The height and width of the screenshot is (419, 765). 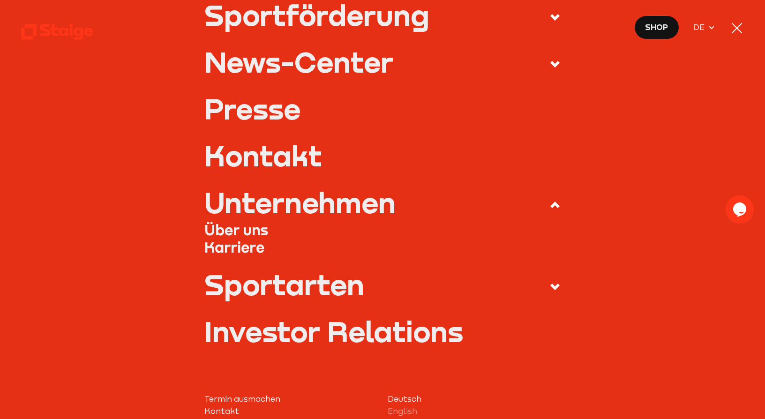 I want to click on div: Unternehmen, so click(x=300, y=202).